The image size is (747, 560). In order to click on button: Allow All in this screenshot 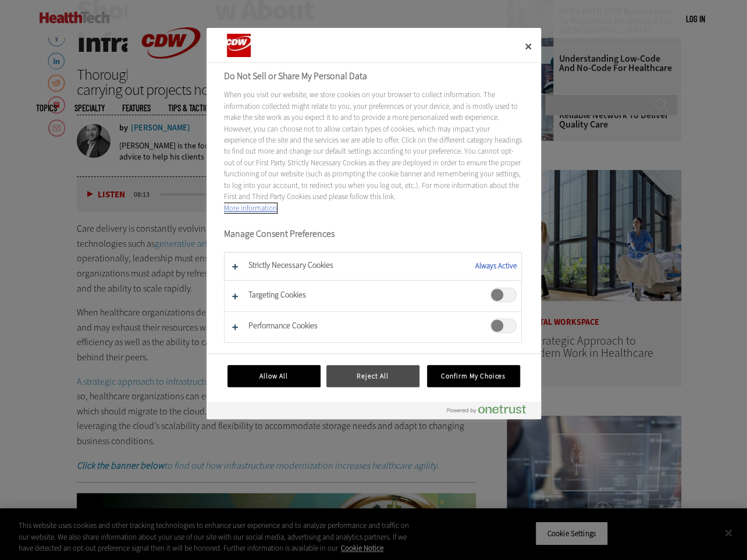, I will do `click(274, 376)`.